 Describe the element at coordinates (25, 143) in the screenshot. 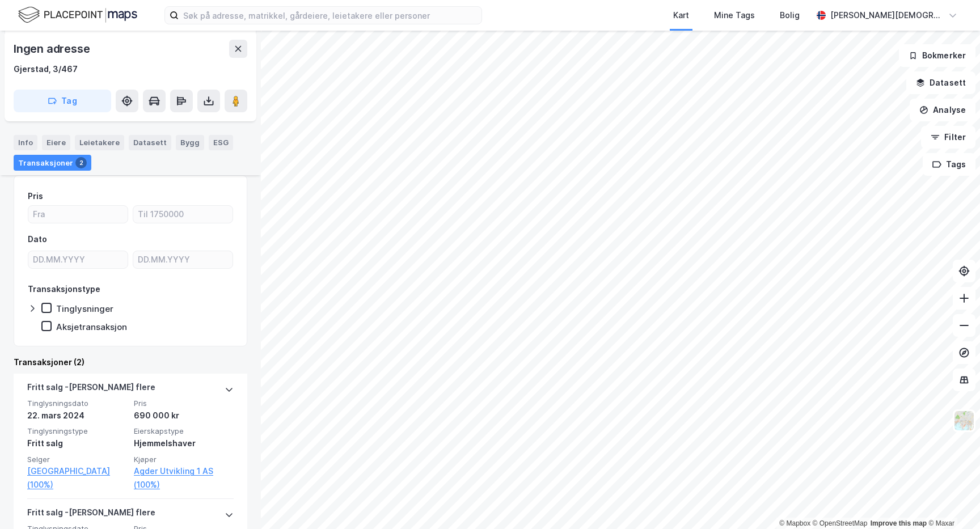

I see `div: Info` at that location.